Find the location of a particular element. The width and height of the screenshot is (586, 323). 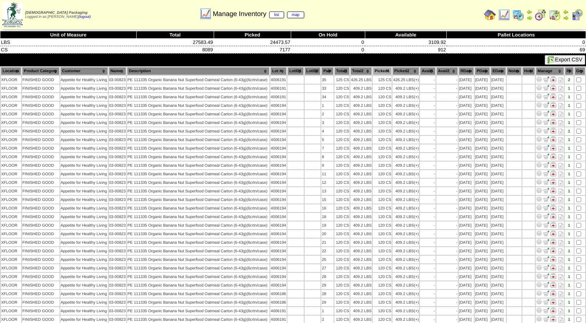

td: 3 is located at coordinates (328, 123).